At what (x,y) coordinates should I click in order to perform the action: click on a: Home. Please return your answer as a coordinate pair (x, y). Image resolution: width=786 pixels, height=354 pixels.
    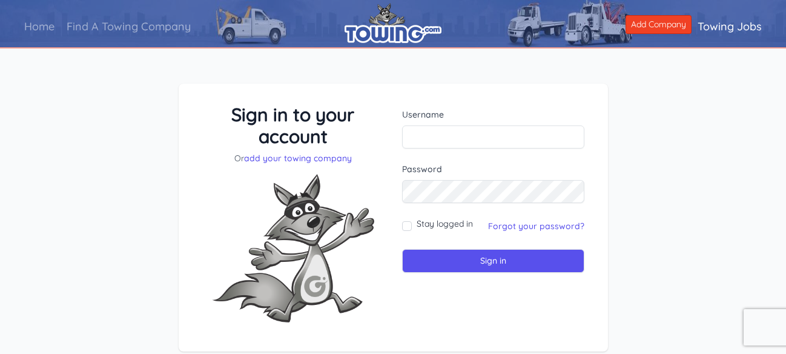
    Looking at the image, I should click on (39, 26).